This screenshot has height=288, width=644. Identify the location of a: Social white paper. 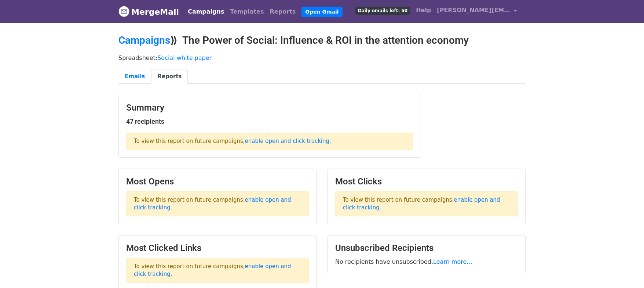
(185, 57).